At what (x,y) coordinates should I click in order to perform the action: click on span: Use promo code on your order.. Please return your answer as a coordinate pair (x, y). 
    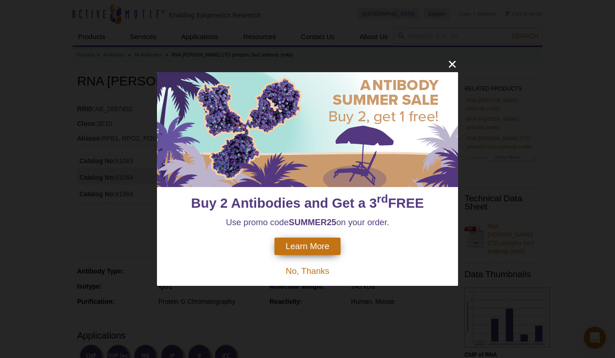
    Looking at the image, I should click on (308, 222).